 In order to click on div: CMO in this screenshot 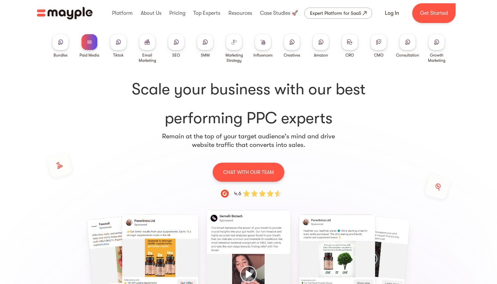, I will do `click(379, 55)`.